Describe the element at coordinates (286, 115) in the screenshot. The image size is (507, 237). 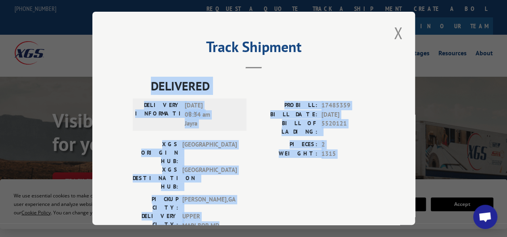
I see `label: BILL DATE:` at that location.